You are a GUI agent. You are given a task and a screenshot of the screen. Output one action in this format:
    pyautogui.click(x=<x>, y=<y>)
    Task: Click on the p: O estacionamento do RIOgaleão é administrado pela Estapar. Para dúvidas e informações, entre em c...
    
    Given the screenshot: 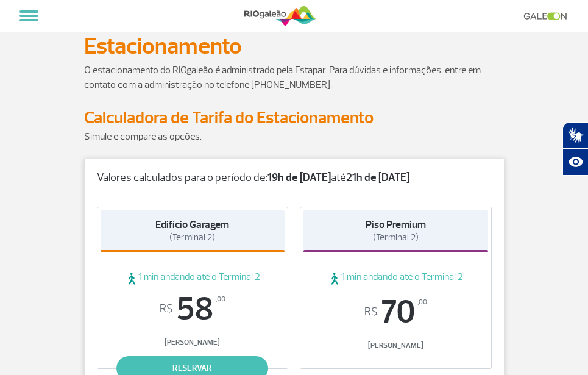 What is the action you would take?
    pyautogui.click(x=294, y=78)
    